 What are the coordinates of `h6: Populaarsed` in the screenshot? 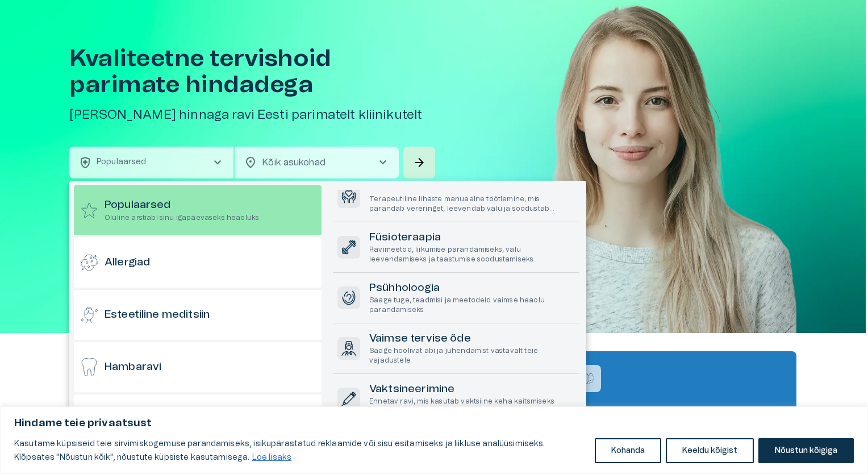 It's located at (182, 205).